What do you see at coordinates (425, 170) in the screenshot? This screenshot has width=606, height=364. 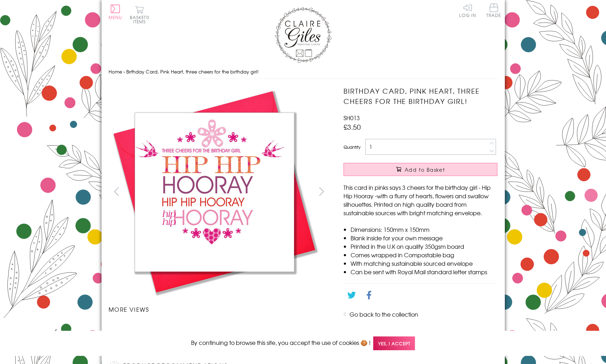 I see `span: Add to Basket` at bounding box center [425, 170].